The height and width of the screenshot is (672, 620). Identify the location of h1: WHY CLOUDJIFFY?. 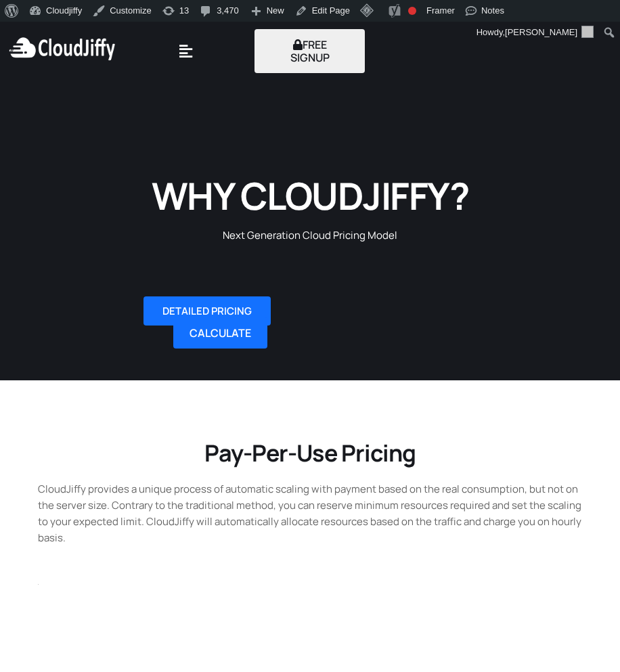
(310, 196).